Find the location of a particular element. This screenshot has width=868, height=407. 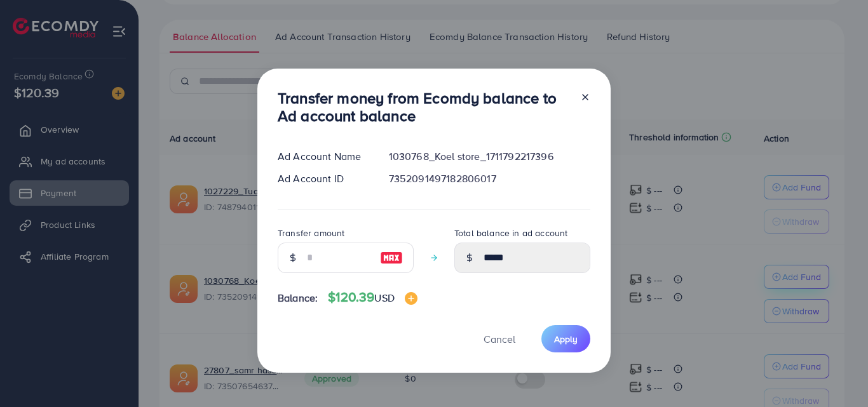

button: Cancel is located at coordinates (499, 339).